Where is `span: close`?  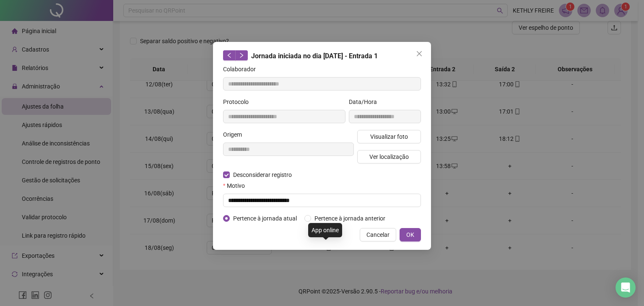 span: close is located at coordinates (420, 54).